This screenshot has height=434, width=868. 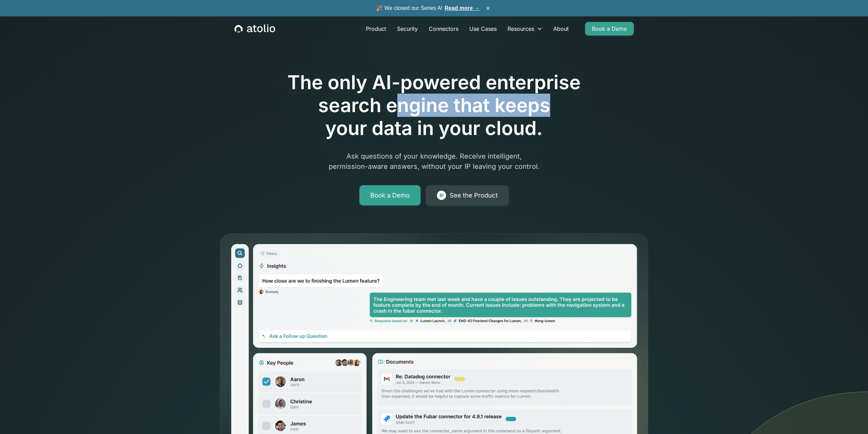 What do you see at coordinates (560, 28) in the screenshot?
I see `a: About` at bounding box center [560, 28].